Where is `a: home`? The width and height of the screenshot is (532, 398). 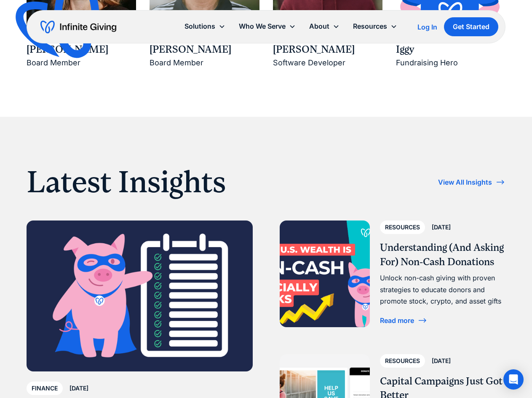 a: home is located at coordinates (79, 27).